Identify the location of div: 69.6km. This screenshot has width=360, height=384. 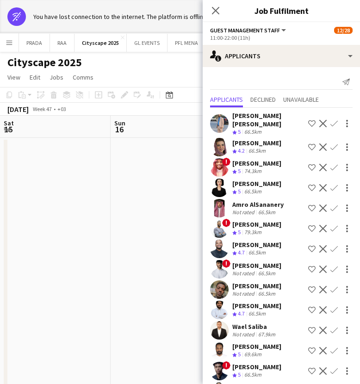
(253, 355).